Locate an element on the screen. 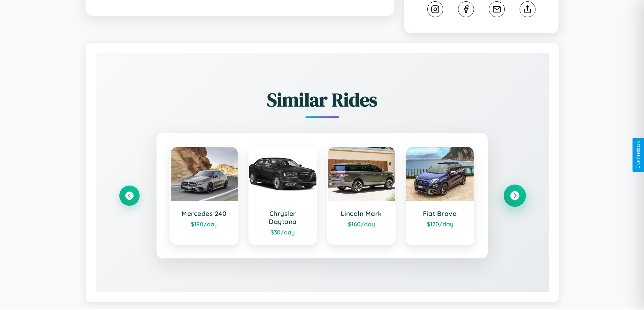 This screenshot has width=644, height=310. a: Mercedes 240$180/day is located at coordinates (204, 196).